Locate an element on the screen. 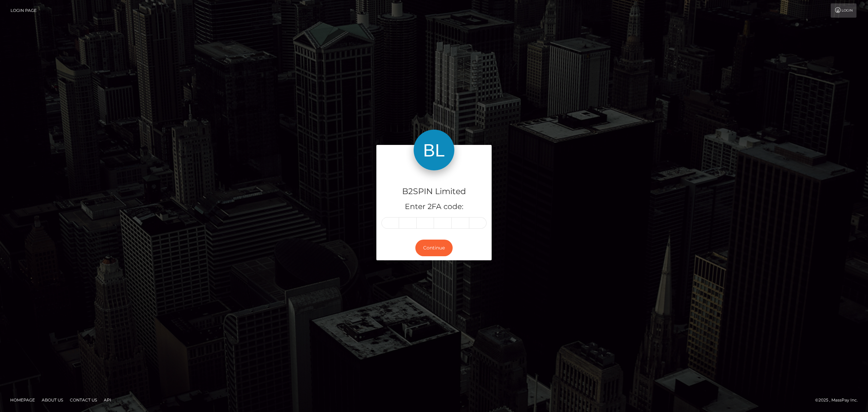 The height and width of the screenshot is (412, 868). a: Login is located at coordinates (843, 10).